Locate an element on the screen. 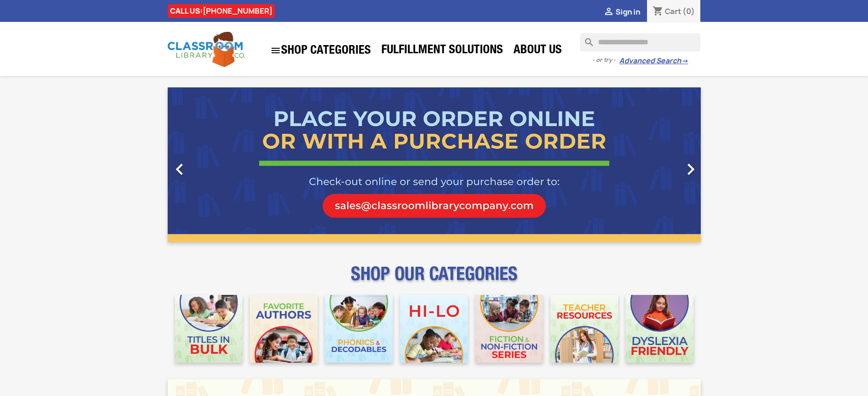  img: CLC_Fiction_Nonfiction_Mobile.jpg is located at coordinates (509, 329).